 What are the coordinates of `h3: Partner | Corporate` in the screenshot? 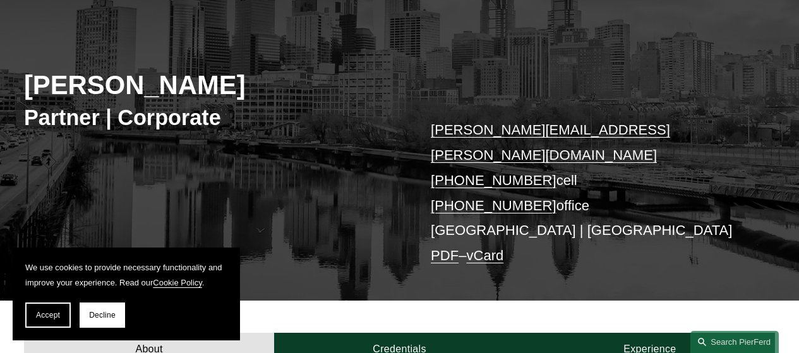 It's located at (211, 117).